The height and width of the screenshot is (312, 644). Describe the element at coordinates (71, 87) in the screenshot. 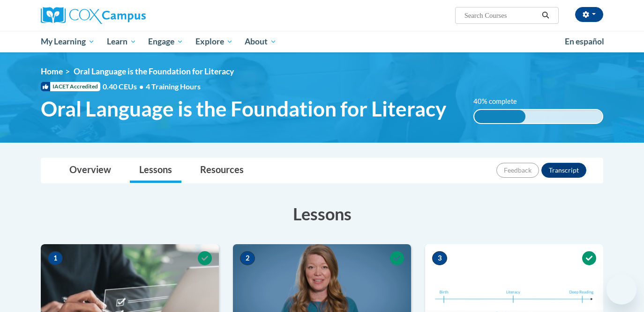

I see `span: IACET Accredited` at that location.